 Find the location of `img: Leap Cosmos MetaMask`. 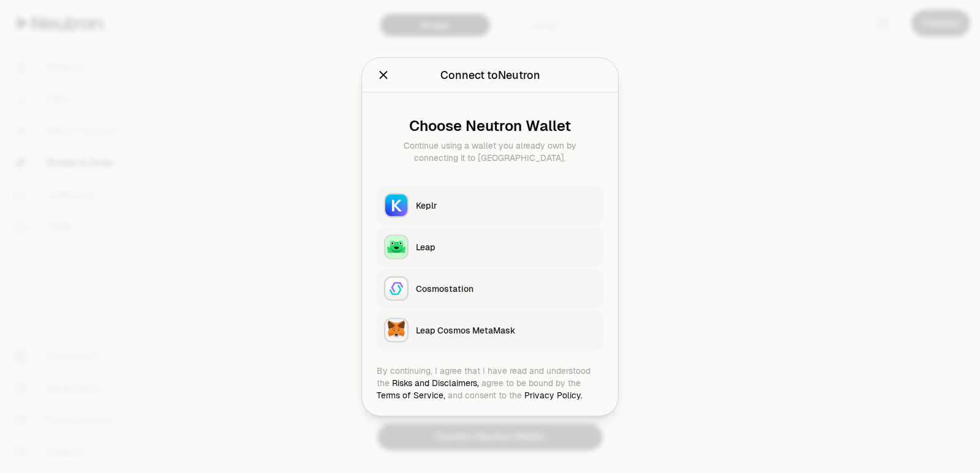

img: Leap Cosmos MetaMask is located at coordinates (396, 330).